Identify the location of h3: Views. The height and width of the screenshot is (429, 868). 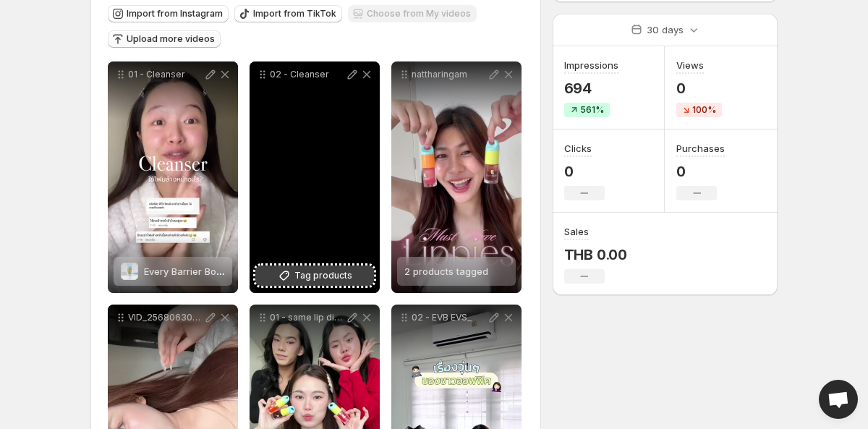
(690, 65).